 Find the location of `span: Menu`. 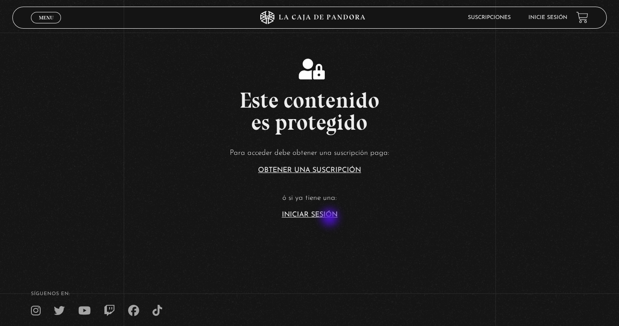

span: Menu is located at coordinates (46, 18).